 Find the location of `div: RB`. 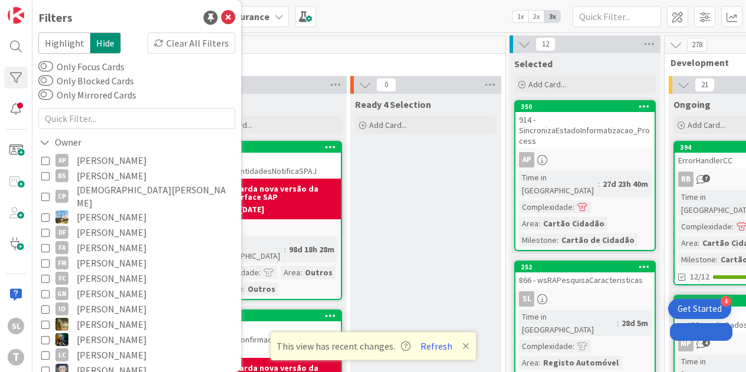

div: RB is located at coordinates (686, 179).